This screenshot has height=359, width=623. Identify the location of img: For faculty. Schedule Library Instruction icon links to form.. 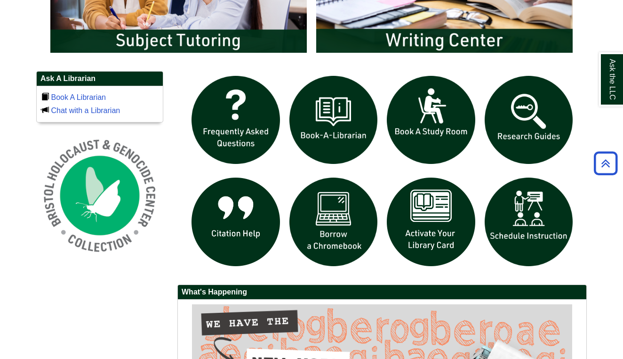
(529, 222).